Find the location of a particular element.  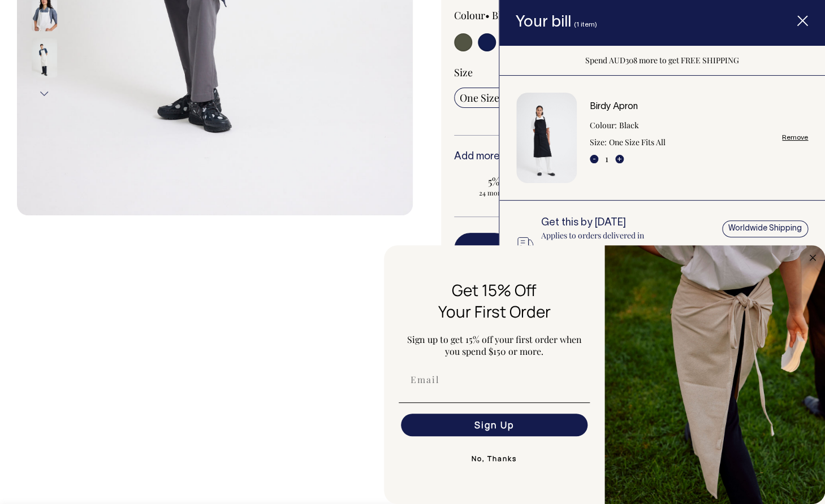

span: Get 15% Off is located at coordinates (494, 290).